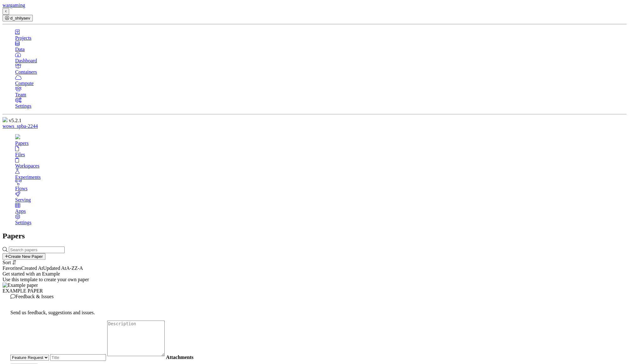 The image size is (629, 364). Describe the element at coordinates (321, 208) in the screenshot. I see `a: Apps` at that location.